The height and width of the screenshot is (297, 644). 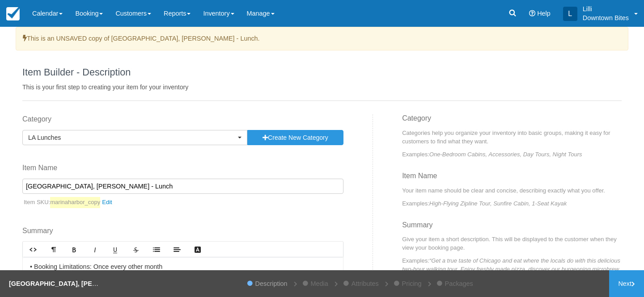 I want to click on p: Categories help you organize your inventory into basic groups, making it easy for customers to fi..., so click(x=512, y=137).